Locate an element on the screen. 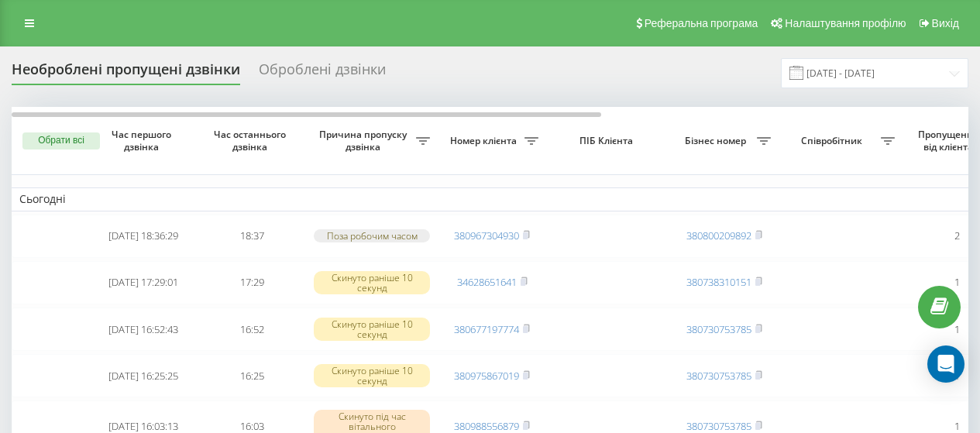  a: 380975867019 is located at coordinates (487, 376).